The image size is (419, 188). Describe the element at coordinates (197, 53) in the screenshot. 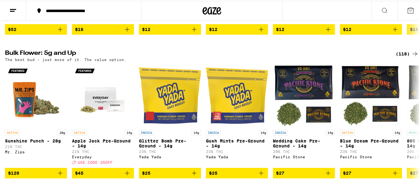

I see `h2: Bulk Flower: 5g and Up` at that location.